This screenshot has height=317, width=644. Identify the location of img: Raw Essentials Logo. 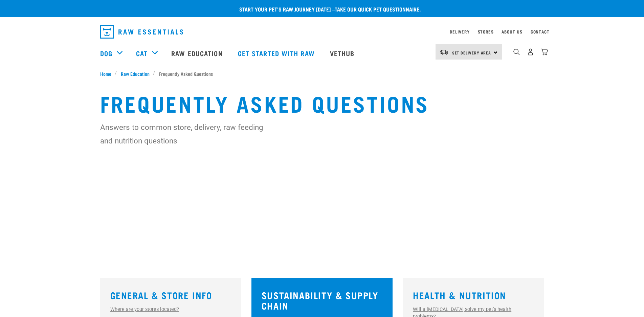
(142, 32).